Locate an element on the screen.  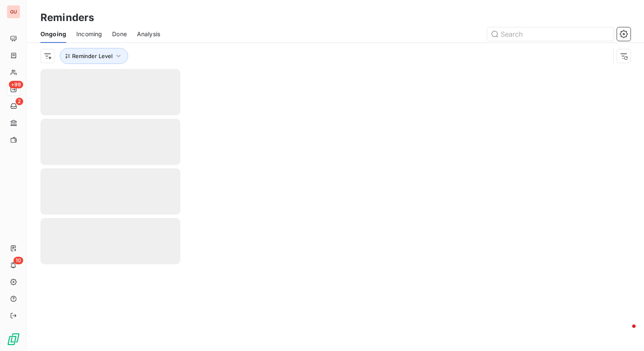
span: Done is located at coordinates (119, 34).